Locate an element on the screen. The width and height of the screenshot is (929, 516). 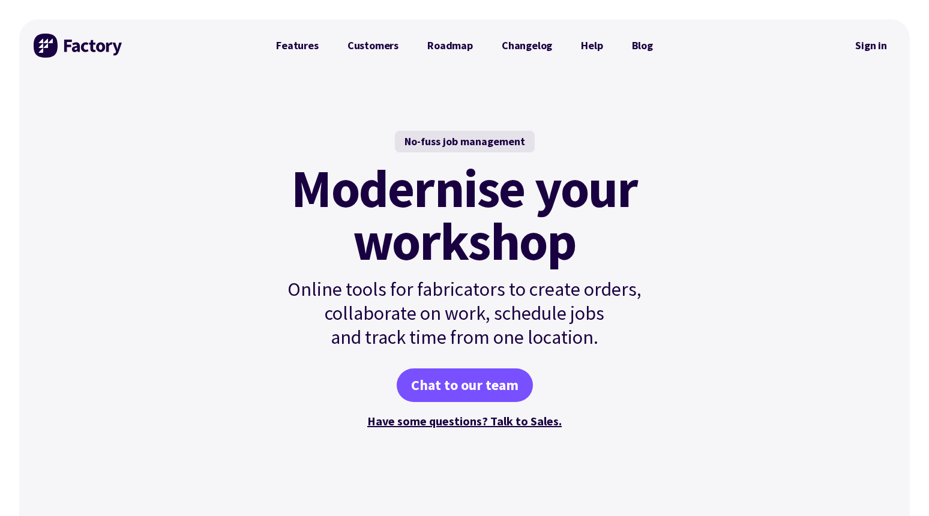
a: Help is located at coordinates (592, 46).